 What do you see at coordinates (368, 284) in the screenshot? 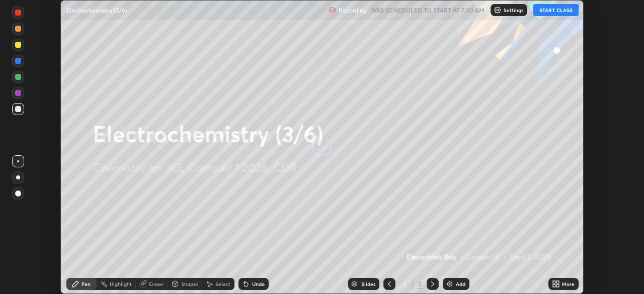
I see `div: Slides` at bounding box center [368, 284].